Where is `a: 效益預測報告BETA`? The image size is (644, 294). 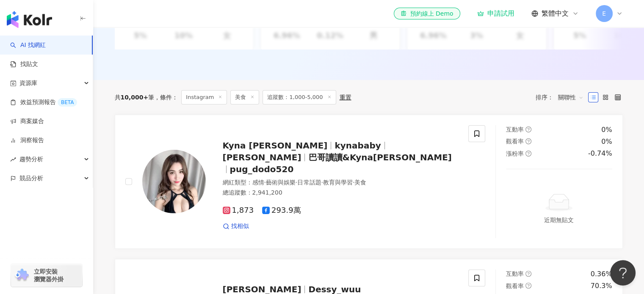
a: 效益預測報告BETA is located at coordinates (43, 102).